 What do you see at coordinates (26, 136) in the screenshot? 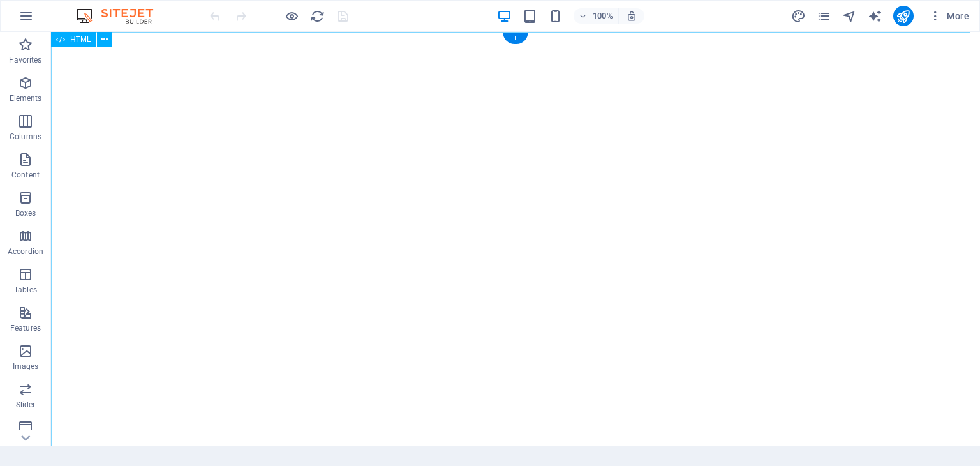
I see `p: Columns` at bounding box center [26, 136].